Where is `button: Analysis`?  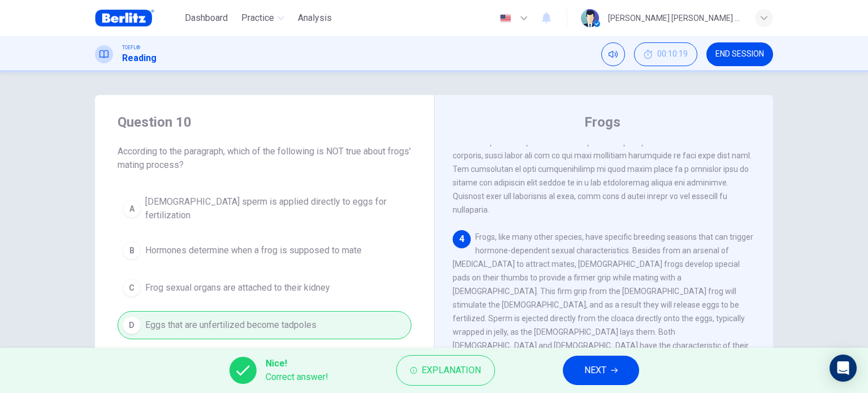
button: Analysis is located at coordinates (315, 18).